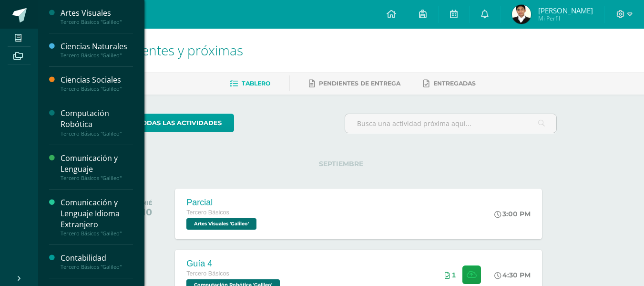  Describe the element at coordinates (97, 122) in the screenshot. I see `a: Computación RobóticaTercero Básicos "Galileo"` at that location.